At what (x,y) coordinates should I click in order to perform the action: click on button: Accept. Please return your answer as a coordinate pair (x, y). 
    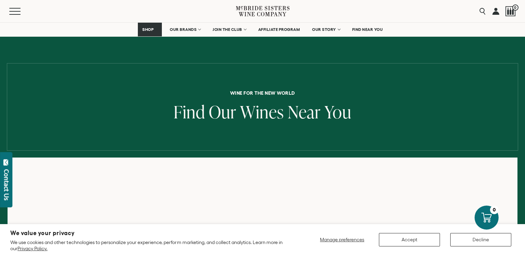
    Looking at the image, I should click on (410, 239).